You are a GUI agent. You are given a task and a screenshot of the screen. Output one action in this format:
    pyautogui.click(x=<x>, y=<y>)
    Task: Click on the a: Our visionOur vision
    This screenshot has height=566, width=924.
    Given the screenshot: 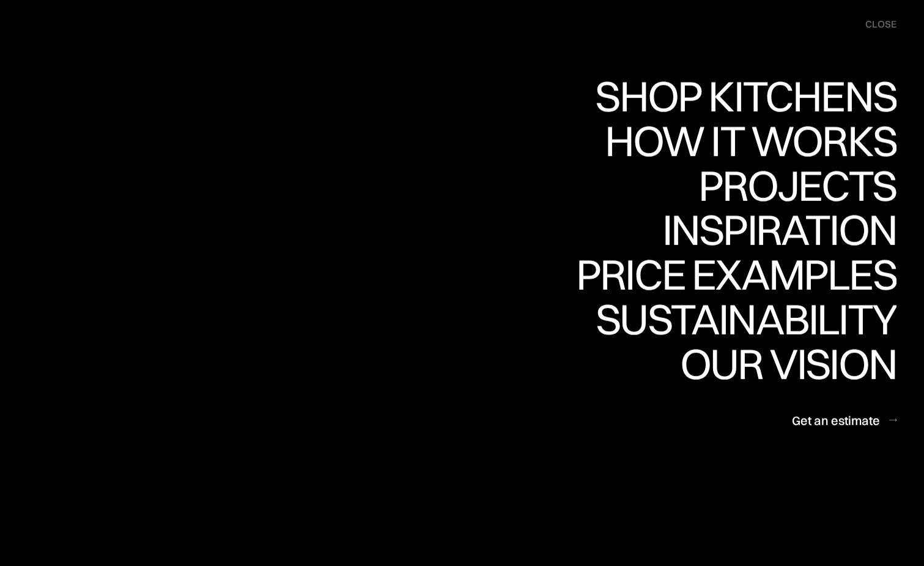 What is the action you would take?
    pyautogui.click(x=783, y=364)
    